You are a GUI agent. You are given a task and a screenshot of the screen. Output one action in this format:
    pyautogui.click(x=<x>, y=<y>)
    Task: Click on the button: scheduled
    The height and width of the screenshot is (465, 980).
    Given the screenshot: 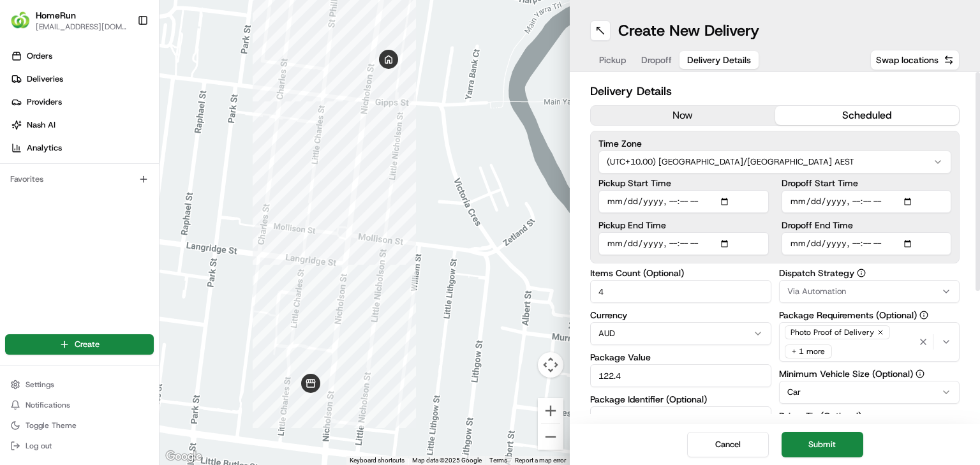 What is the action you would take?
    pyautogui.click(x=866, y=115)
    